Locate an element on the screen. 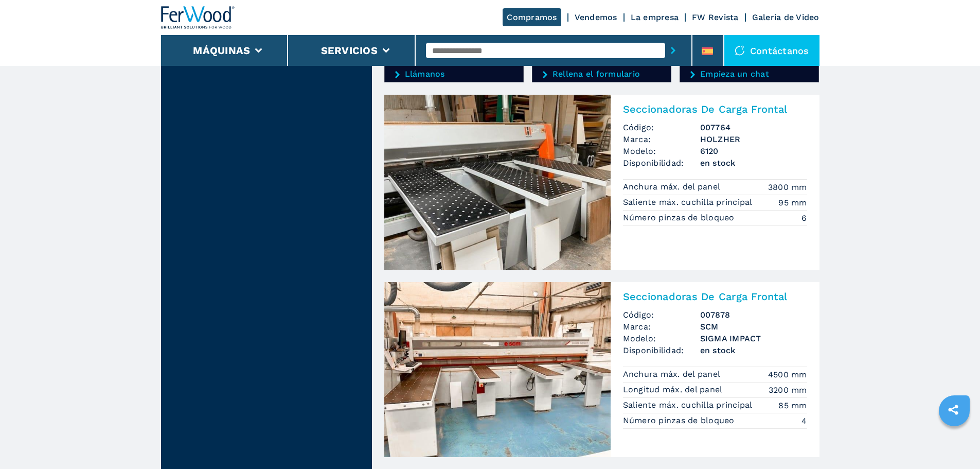 The image size is (980, 469). img: Seccionadoras De Carga Frontal HOLZHER 6120 is located at coordinates (497, 182).